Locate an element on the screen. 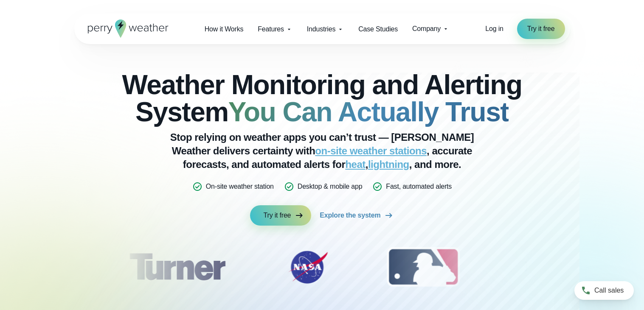 The height and width of the screenshot is (310, 644). div: 3 of 12 is located at coordinates (423, 267).